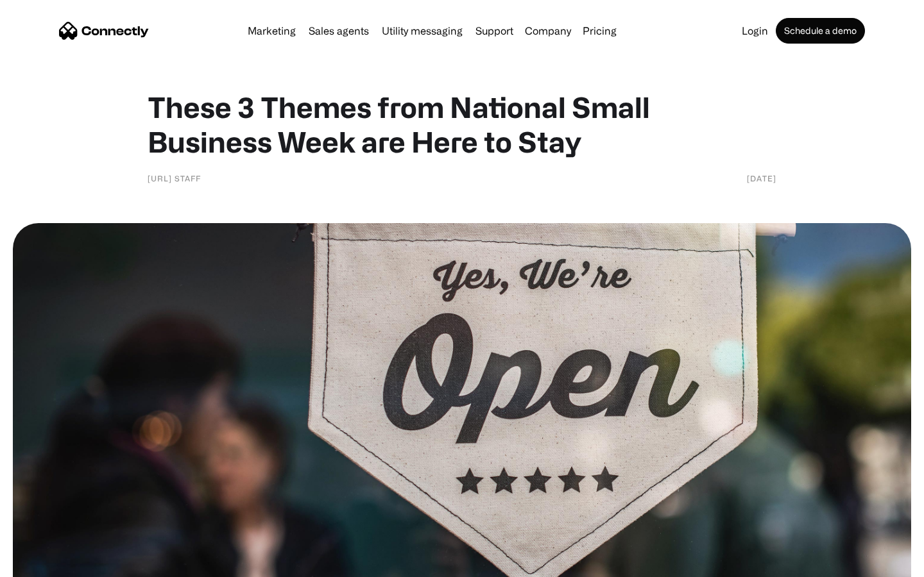 This screenshot has height=577, width=924. Describe the element at coordinates (271, 31) in the screenshot. I see `a: Marketing` at that location.